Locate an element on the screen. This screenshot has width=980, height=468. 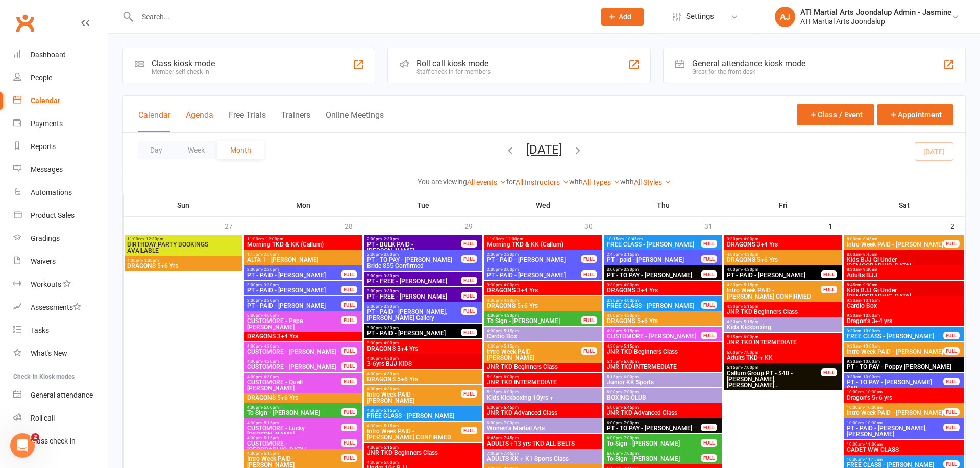
span: 6:00pm is located at coordinates (663, 392).